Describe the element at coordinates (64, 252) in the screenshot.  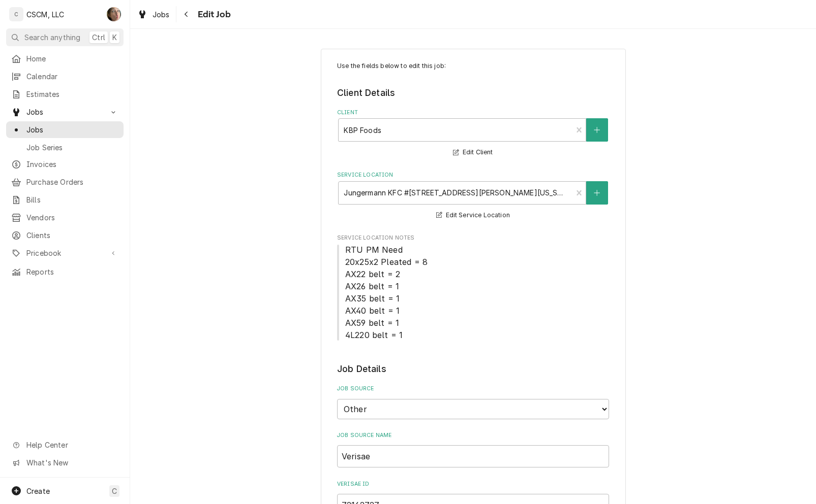
I see `a: Go to Pricebook` at that location.